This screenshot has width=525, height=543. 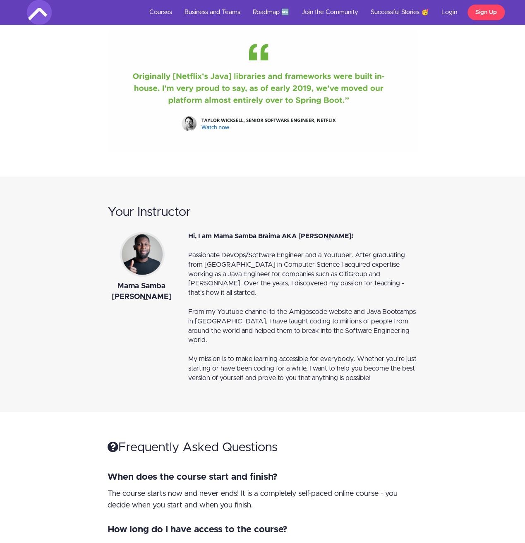 I want to click on img: Mama Samba Braima Nelson, so click(x=142, y=254).